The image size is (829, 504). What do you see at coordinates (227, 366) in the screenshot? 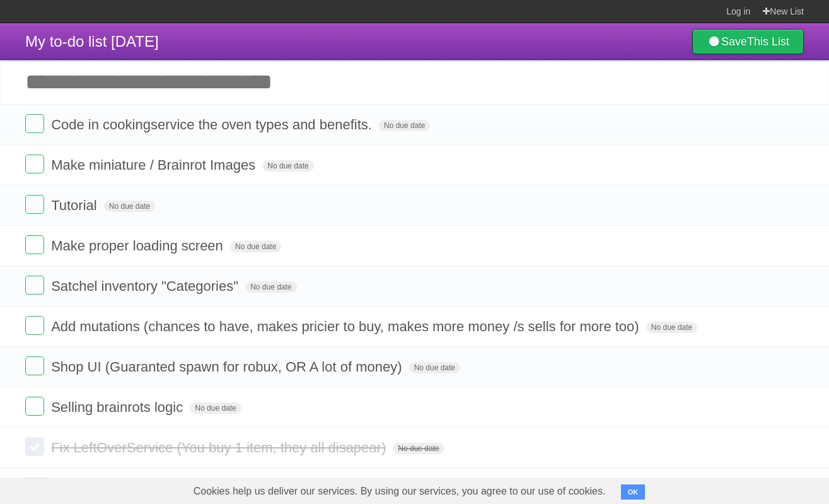
I see `span: Shop UI (Guaranted spawn for robux, OR A lot of money)` at bounding box center [227, 366].